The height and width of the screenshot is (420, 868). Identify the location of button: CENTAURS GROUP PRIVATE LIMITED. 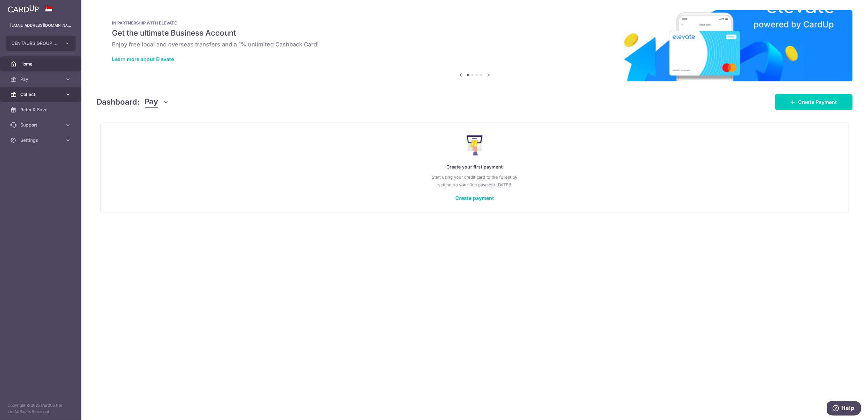
(41, 43).